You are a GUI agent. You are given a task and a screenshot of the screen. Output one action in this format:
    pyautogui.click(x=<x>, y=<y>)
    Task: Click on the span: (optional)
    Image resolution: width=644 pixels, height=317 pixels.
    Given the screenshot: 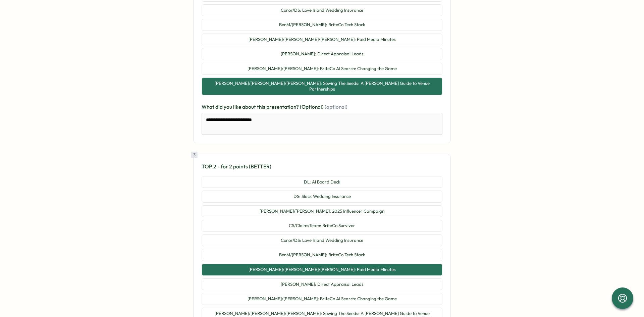 What is the action you would take?
    pyautogui.click(x=336, y=107)
    